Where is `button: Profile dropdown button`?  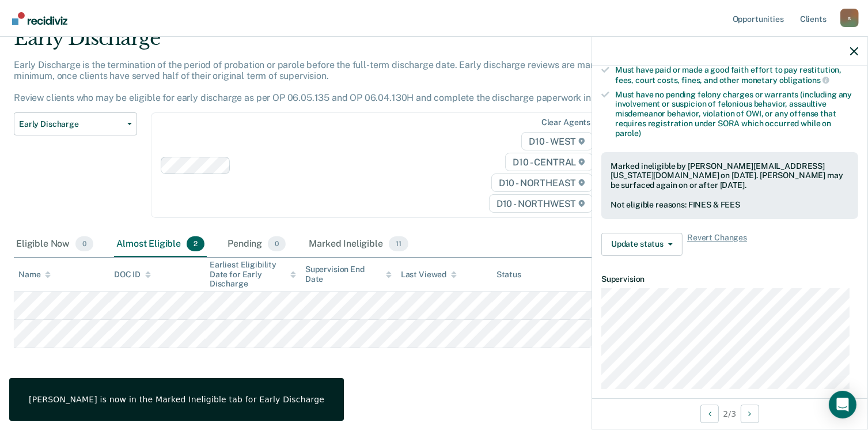 button: Profile dropdown button is located at coordinates (850, 18).